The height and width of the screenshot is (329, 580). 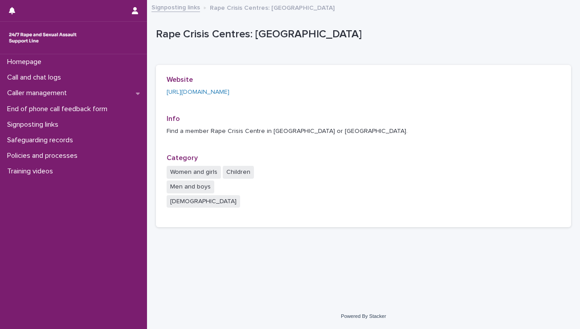 What do you see at coordinates (363, 317) in the screenshot?
I see `a: Powered By Stacker` at bounding box center [363, 317].